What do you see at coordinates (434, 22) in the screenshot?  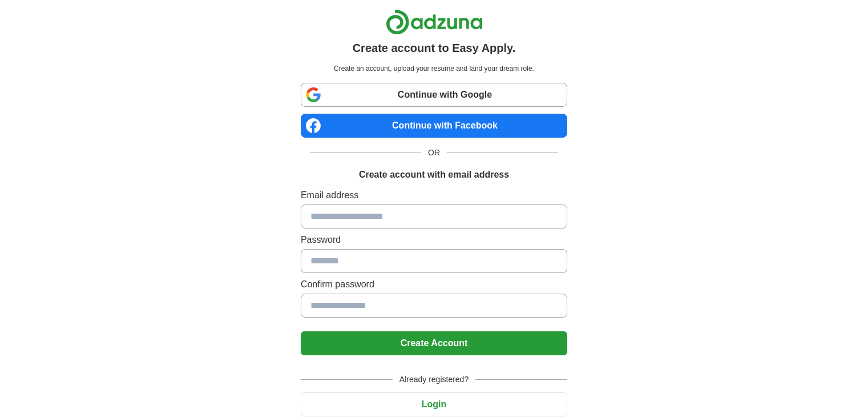 I see `img: Adzuna logo` at bounding box center [434, 22].